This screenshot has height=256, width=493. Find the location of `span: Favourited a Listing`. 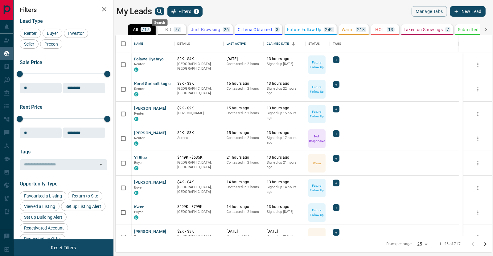

span: Favourited a Listing is located at coordinates (43, 196).